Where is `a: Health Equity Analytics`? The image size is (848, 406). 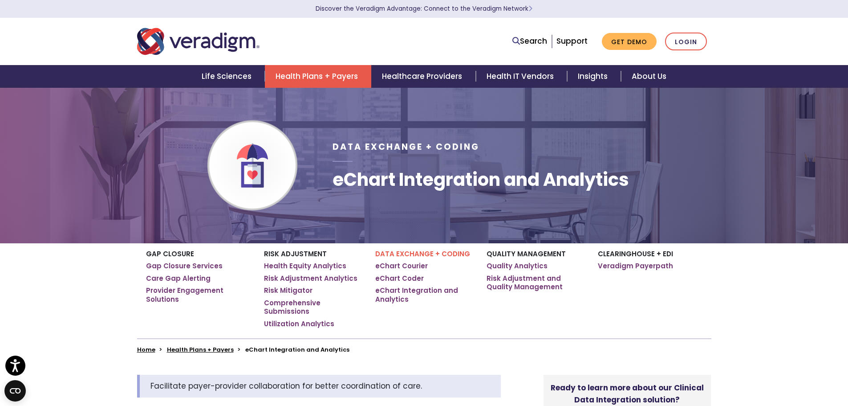 a: Health Equity Analytics is located at coordinates (305, 266).